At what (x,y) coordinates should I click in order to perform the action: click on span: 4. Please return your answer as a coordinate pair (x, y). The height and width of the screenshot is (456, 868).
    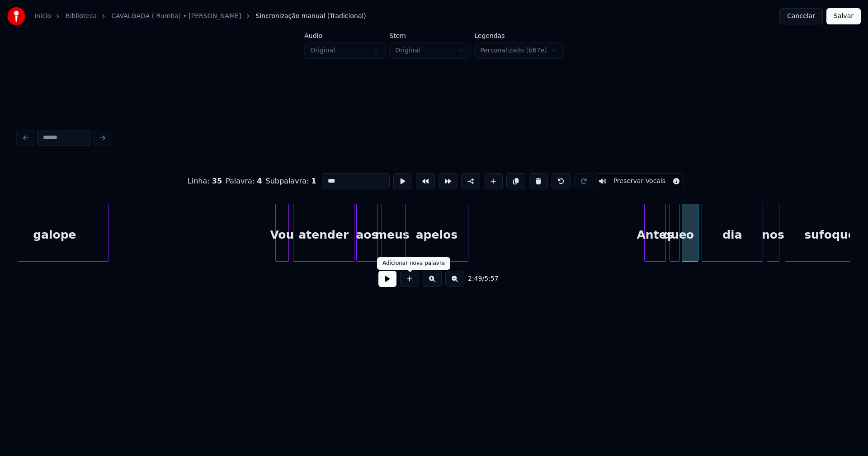
    Looking at the image, I should click on (259, 181).